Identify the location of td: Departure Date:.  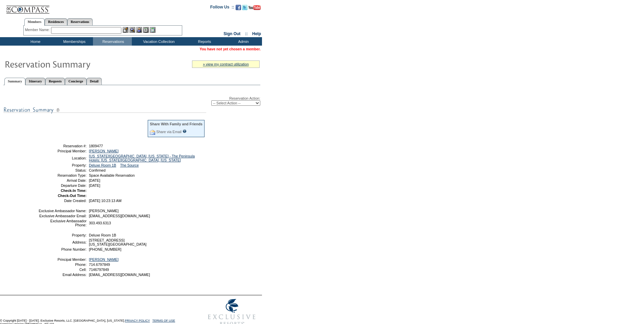
(62, 186).